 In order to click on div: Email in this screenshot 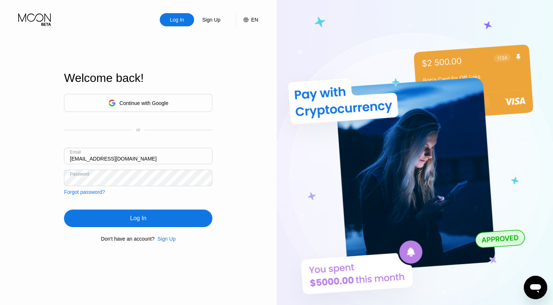, I will do `click(75, 152)`.